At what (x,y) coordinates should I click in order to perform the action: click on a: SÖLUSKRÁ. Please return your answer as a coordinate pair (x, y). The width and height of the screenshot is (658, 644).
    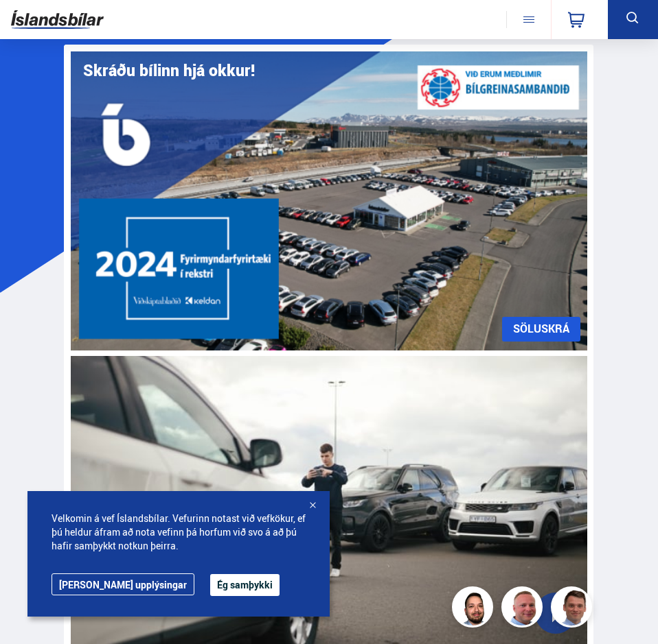
    Looking at the image, I should click on (541, 329).